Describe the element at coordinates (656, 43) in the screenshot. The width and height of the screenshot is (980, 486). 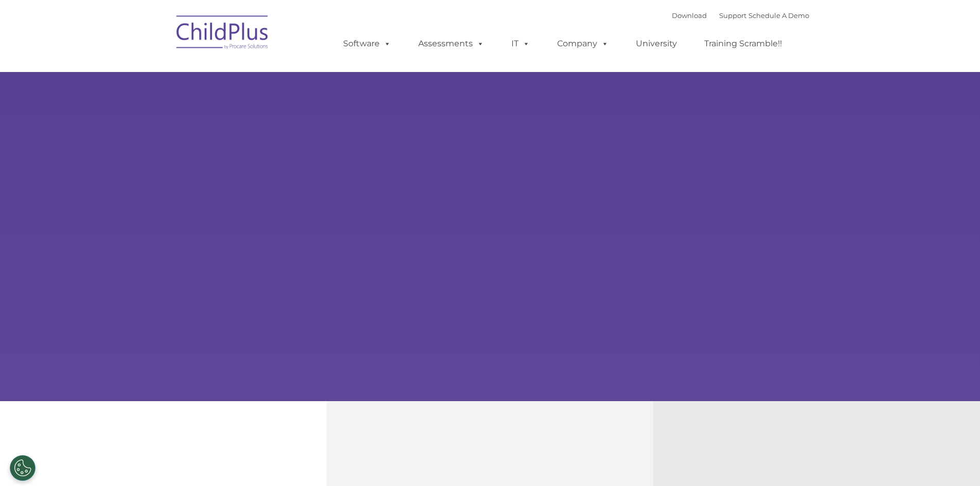
I see `a: University` at that location.